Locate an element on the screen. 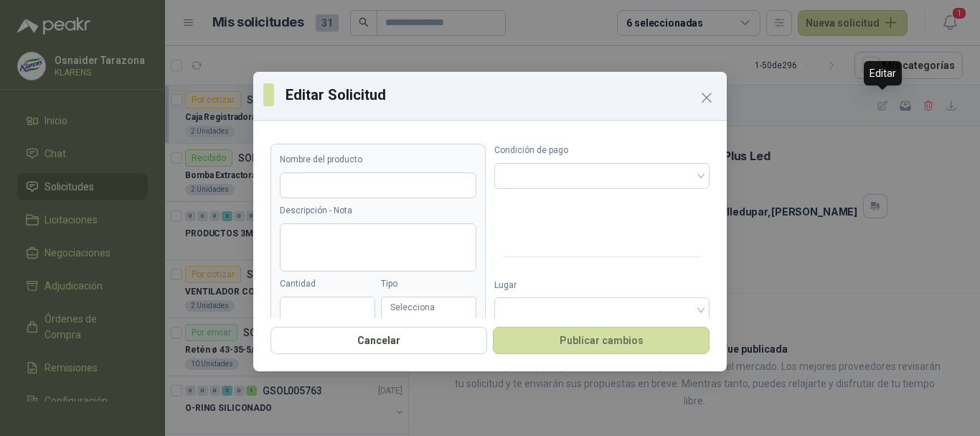 The height and width of the screenshot is (436, 980). h3: Editar Solicitud is located at coordinates (501, 95).